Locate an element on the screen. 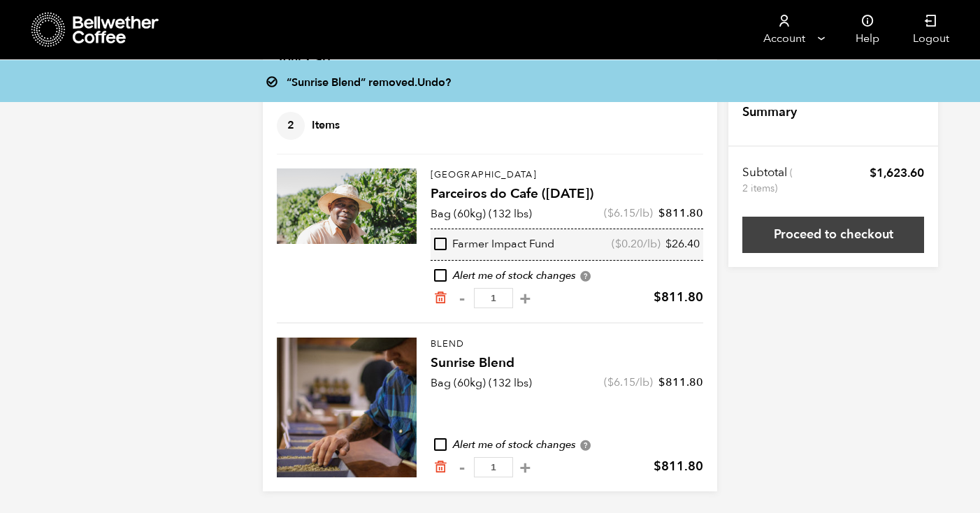 The width and height of the screenshot is (980, 513). bdi: 1,623.60 is located at coordinates (897, 173).